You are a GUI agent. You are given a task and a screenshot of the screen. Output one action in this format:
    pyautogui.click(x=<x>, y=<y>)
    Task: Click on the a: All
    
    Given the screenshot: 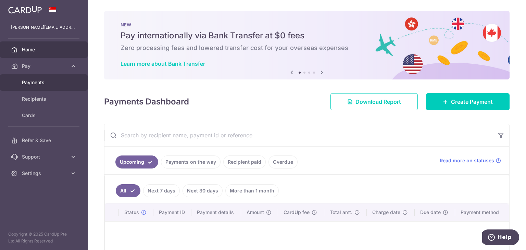 What is the action you would take?
    pyautogui.click(x=128, y=191)
    